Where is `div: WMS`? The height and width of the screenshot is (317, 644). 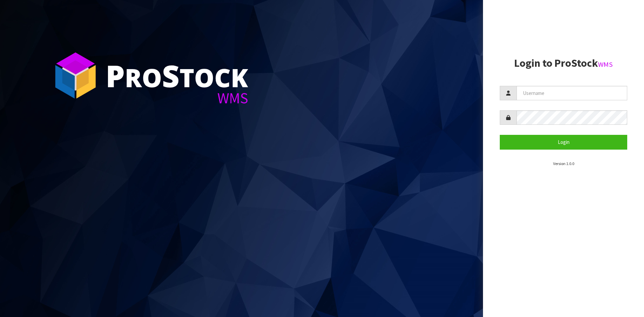
div: WMS is located at coordinates (177, 98).